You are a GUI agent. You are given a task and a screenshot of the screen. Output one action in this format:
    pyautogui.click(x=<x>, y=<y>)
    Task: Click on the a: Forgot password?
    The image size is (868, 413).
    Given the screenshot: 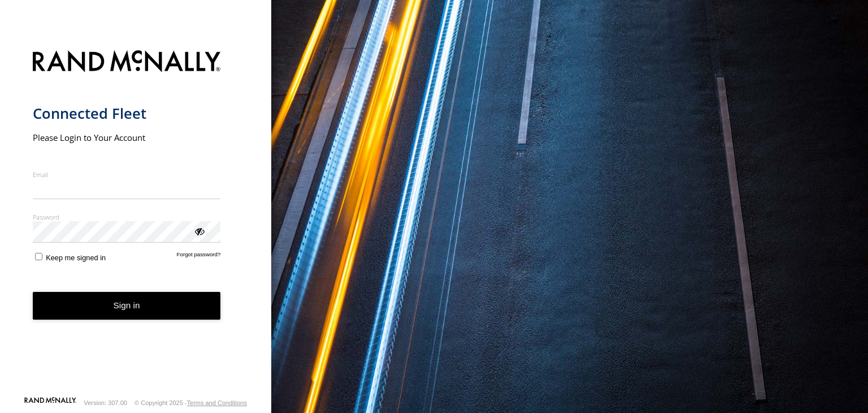 What is the action you would take?
    pyautogui.click(x=199, y=256)
    